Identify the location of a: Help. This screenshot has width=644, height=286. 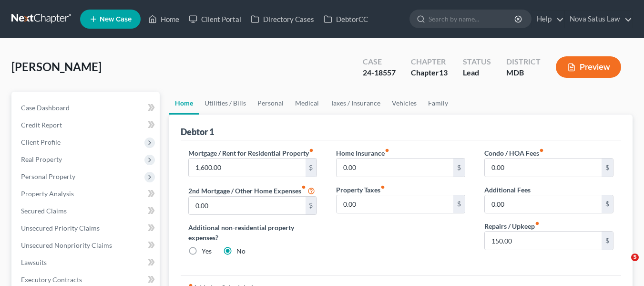
(548, 19).